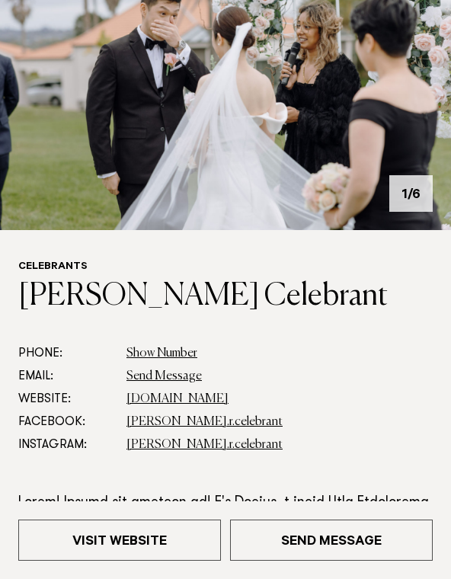 This screenshot has width=451, height=579. I want to click on dt: Facebook:, so click(66, 422).